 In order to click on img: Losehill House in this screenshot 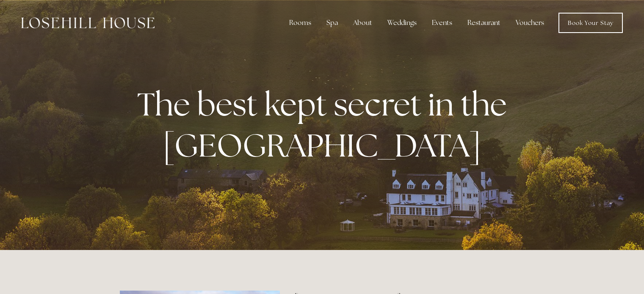, I will do `click(88, 23)`.